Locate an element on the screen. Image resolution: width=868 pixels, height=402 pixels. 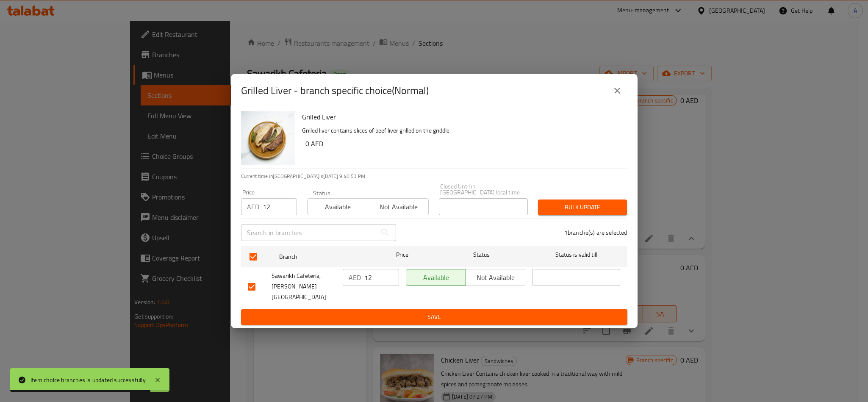
span: Bulk update is located at coordinates (582, 208).